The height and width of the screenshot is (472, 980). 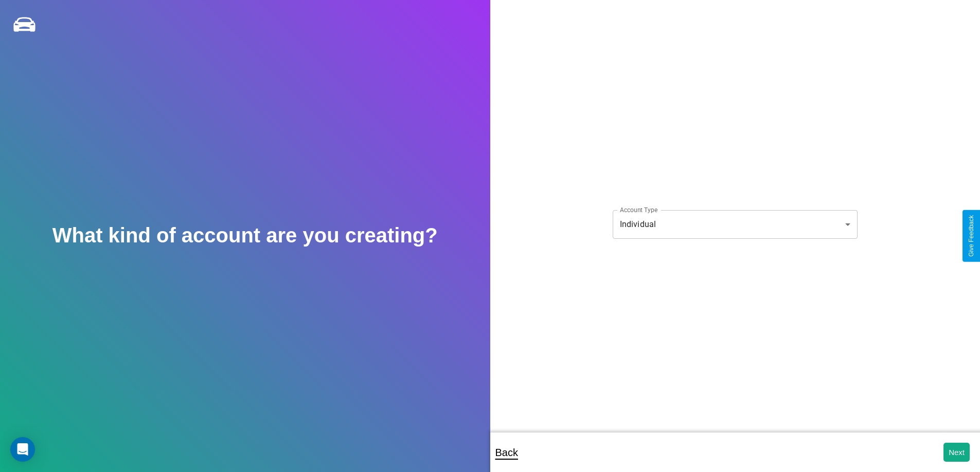 What do you see at coordinates (956, 452) in the screenshot?
I see `button: Next` at bounding box center [956, 452].